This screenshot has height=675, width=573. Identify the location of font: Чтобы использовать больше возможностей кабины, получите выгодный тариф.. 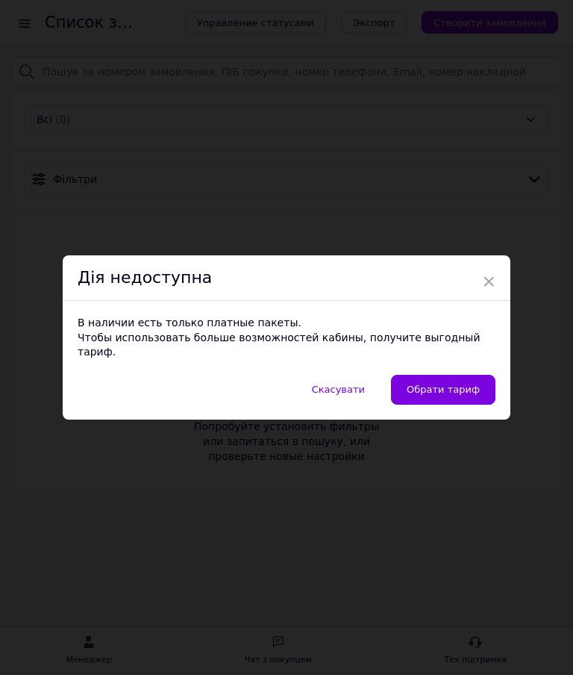
(279, 345).